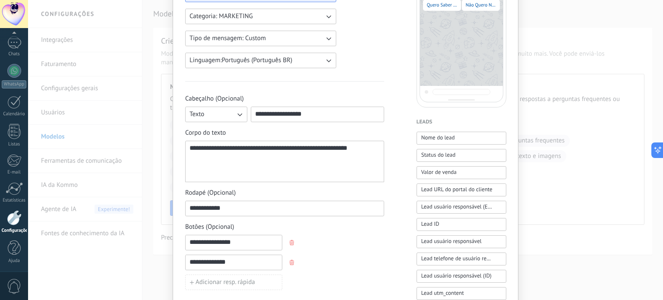  I want to click on div: Configurações, so click(14, 231).